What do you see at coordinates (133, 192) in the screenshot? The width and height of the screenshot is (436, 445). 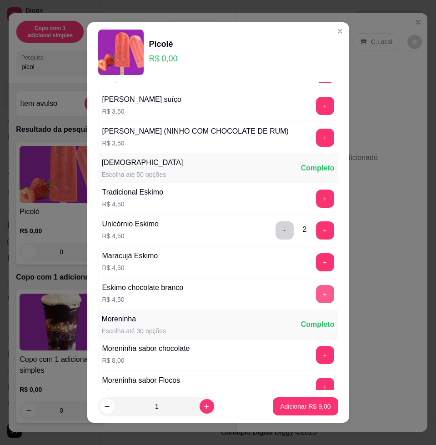 I see `div: Tradicional Eskimo` at bounding box center [133, 192].